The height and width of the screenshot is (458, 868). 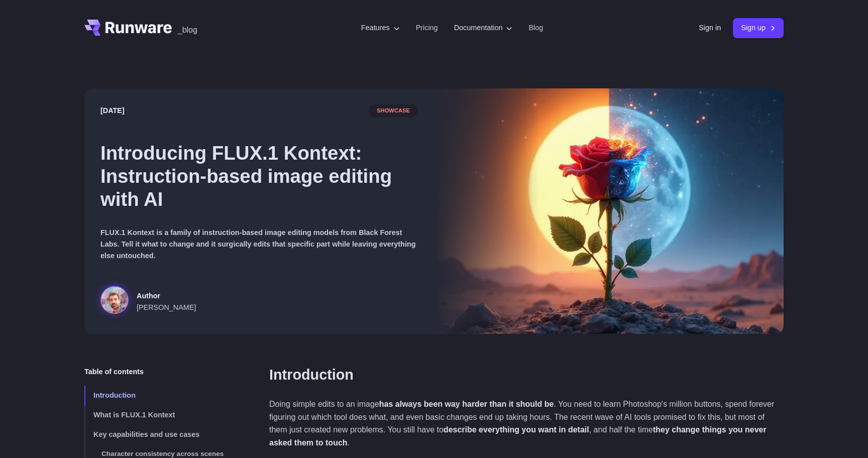 What do you see at coordinates (527, 423) in the screenshot?
I see `p: Doing simple edits to an image . You need to learn Photoshop's million buttons, spend forever fig...` at bounding box center [527, 423].